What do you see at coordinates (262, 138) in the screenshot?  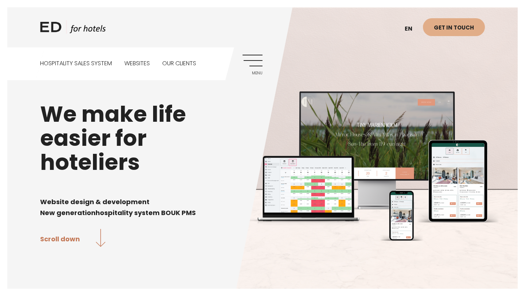 I see `h1: We make life easier for hoteliers` at bounding box center [262, 138].